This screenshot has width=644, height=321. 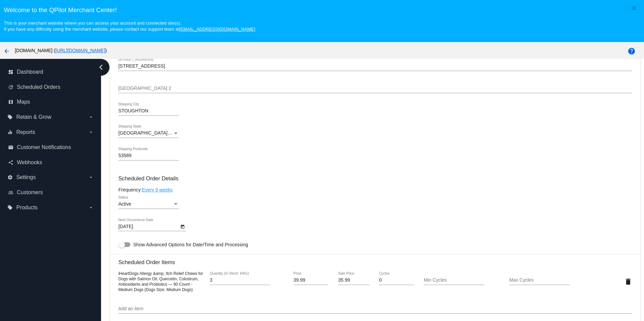 I want to click on span: Active, so click(x=124, y=204).